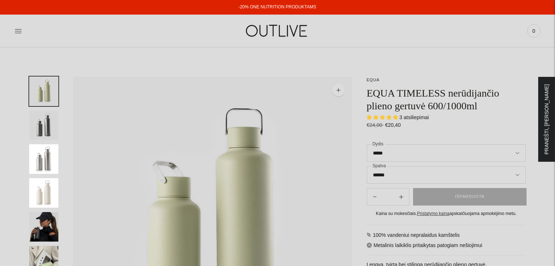 This screenshot has width=555, height=266. I want to click on div: Kaina su mokesčiais. apskaičiuojama apmokėjimo metu., so click(446, 214).